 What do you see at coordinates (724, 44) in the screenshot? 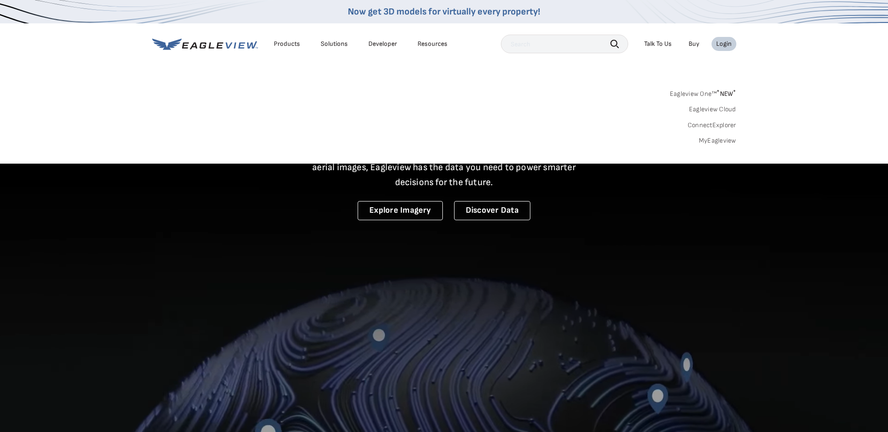
I see `div: Login` at bounding box center [724, 44].